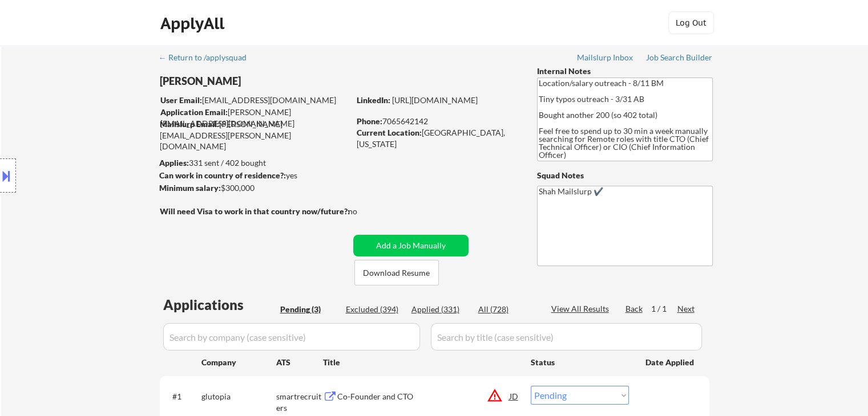 The image size is (868, 416). What do you see at coordinates (182, 397) in the screenshot?
I see `div: #1` at bounding box center [182, 397].